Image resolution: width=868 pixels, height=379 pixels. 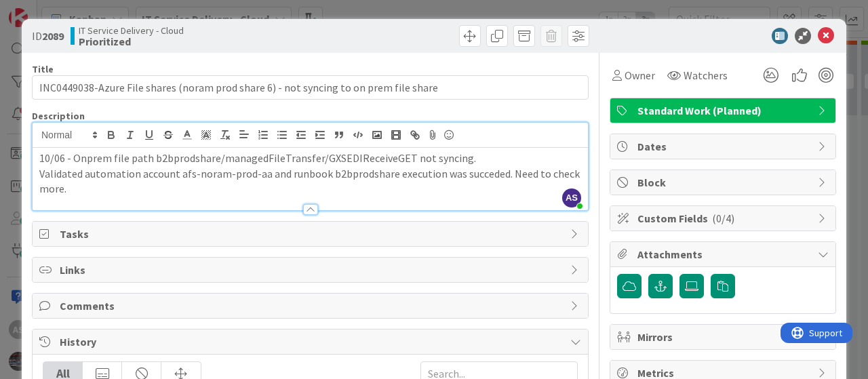 What do you see at coordinates (724, 337) in the screenshot?
I see `span: Mirrors` at bounding box center [724, 337].